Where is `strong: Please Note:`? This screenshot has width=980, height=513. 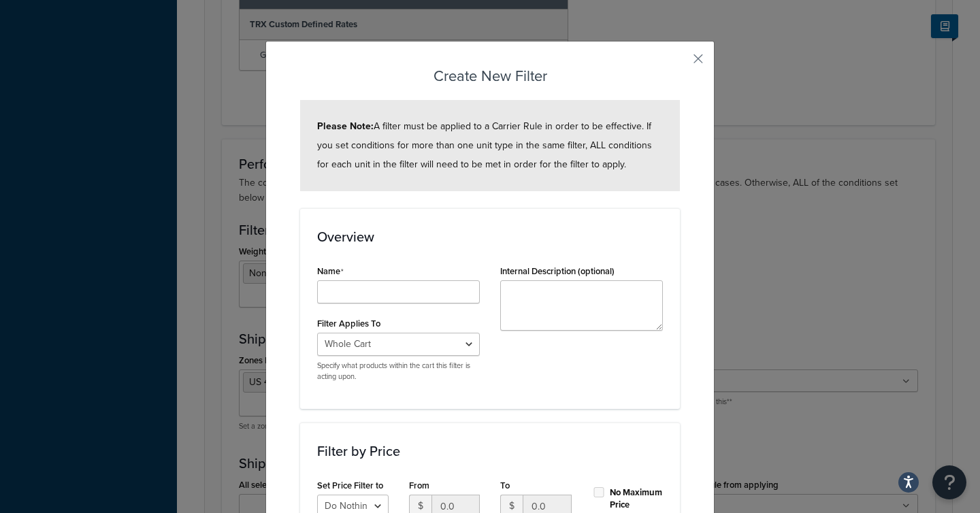 strong: Please Note: is located at coordinates (345, 126).